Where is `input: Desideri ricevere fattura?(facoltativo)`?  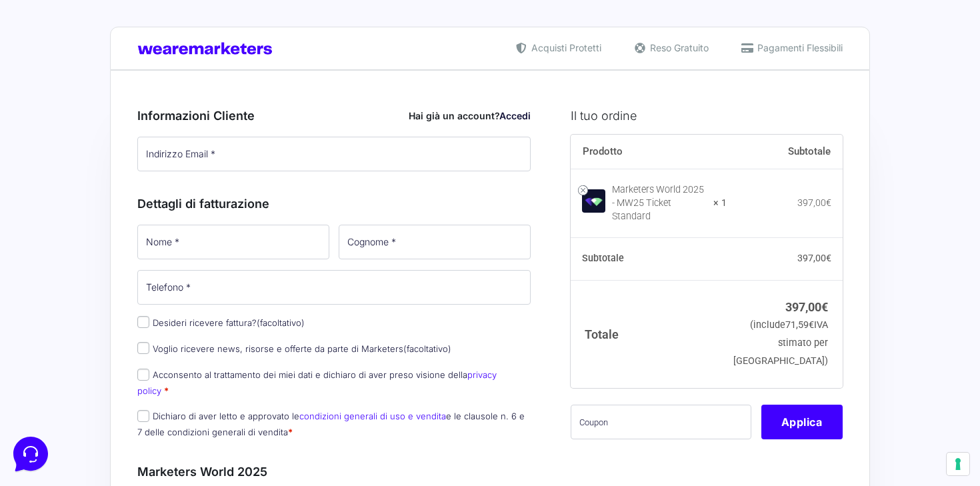 input: Desideri ricevere fattura?(facoltativo) is located at coordinates (143, 322).